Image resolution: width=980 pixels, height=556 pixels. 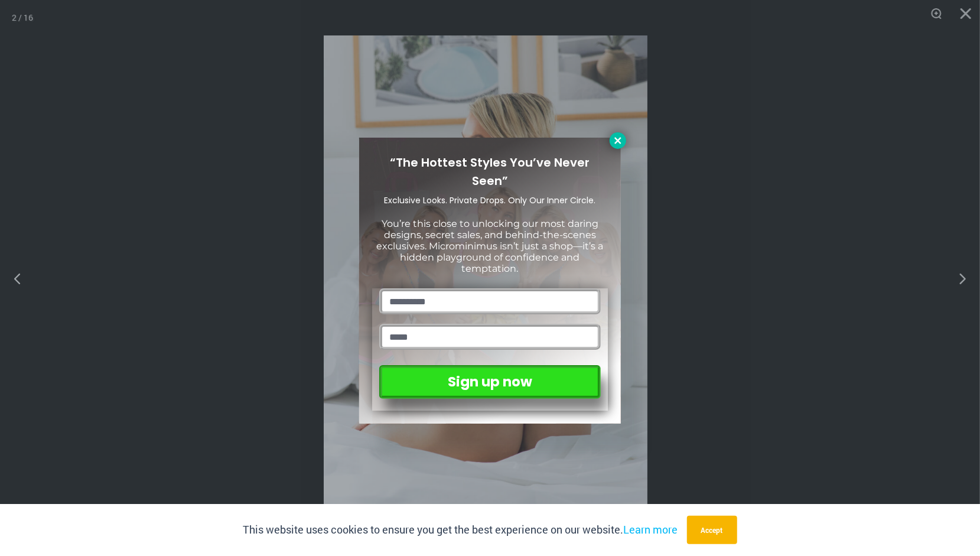 What do you see at coordinates (490, 246) in the screenshot?
I see `span: You’re this close to unlocking our most daring designs, secret sales, and behind-the-scenes exclu...` at bounding box center [490, 246].